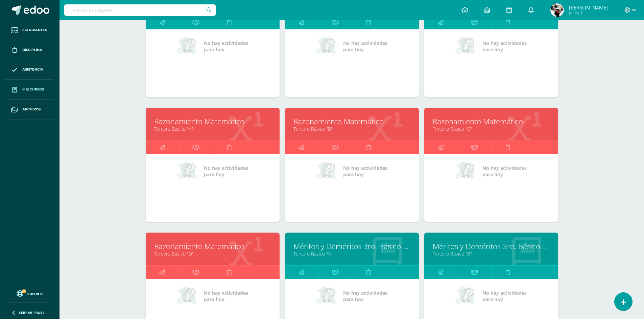  What do you see at coordinates (35, 294) in the screenshot?
I see `span: Soporte` at bounding box center [35, 294].